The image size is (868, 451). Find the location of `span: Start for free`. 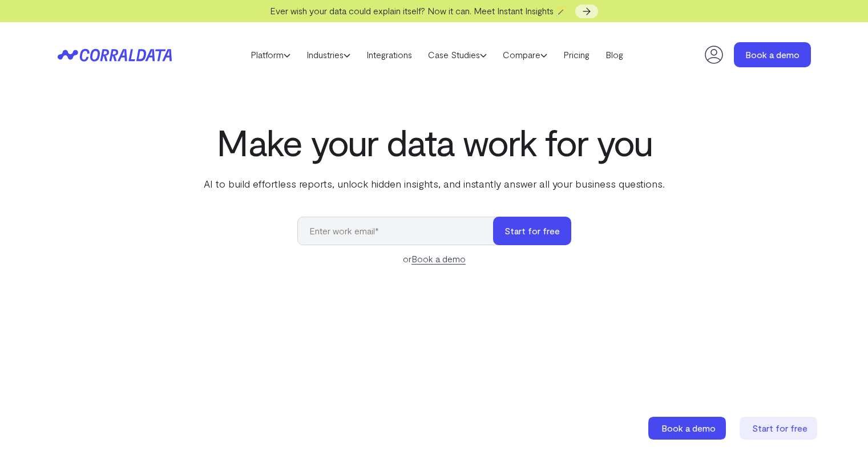

span: Start for free is located at coordinates (779, 428).